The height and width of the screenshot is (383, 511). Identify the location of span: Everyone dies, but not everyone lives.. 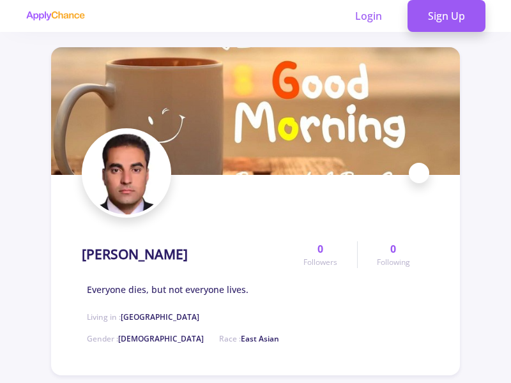
(167, 289).